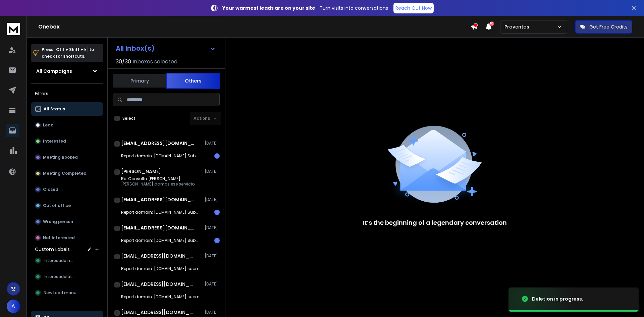  What do you see at coordinates (155, 62) in the screenshot?
I see `h3: Inboxes selected` at bounding box center [155, 62].